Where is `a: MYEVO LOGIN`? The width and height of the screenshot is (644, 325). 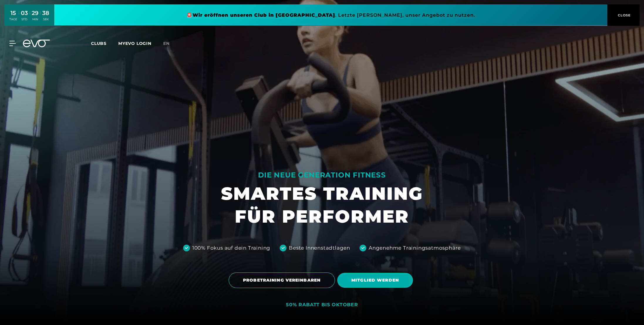
a: MYEVO LOGIN is located at coordinates (135, 43).